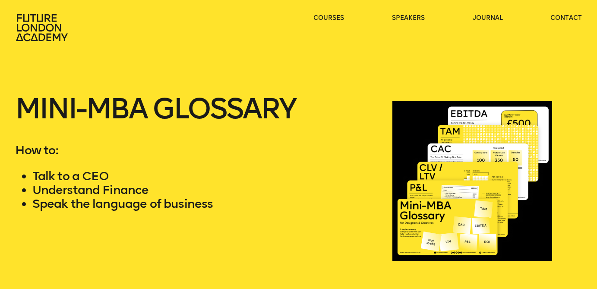 The height and width of the screenshot is (289, 597). I want to click on h1: Mini-MBA Glossary, so click(197, 119).